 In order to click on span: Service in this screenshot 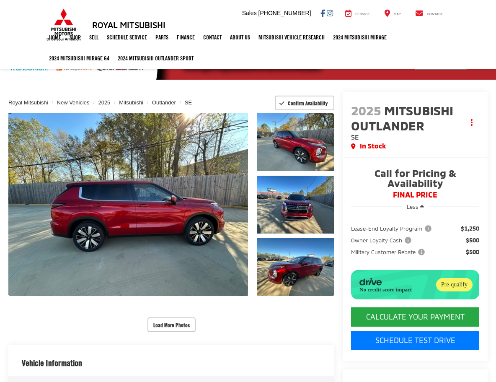, I will do `click(362, 14)`.